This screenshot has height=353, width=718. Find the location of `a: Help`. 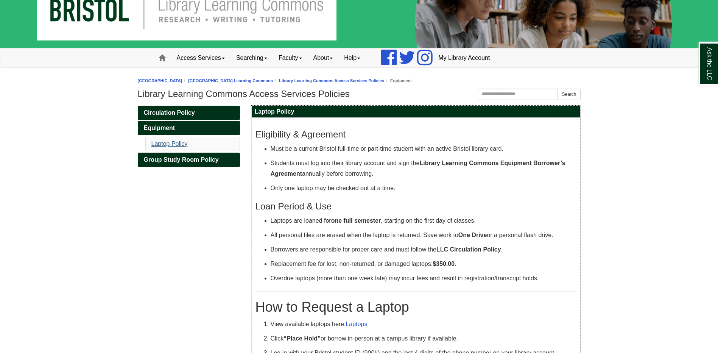

a: Help is located at coordinates (352, 58).